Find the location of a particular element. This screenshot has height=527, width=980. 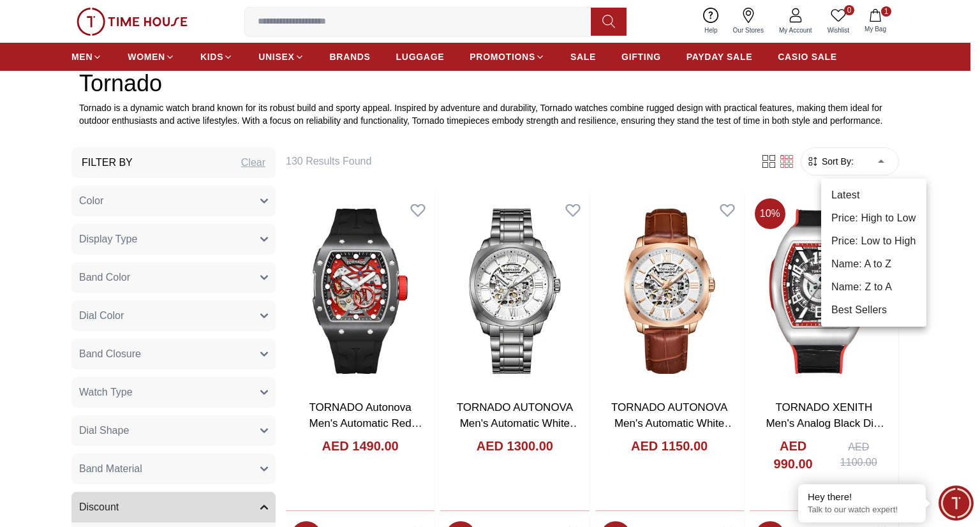

li: Price: Low to High is located at coordinates (873, 241).